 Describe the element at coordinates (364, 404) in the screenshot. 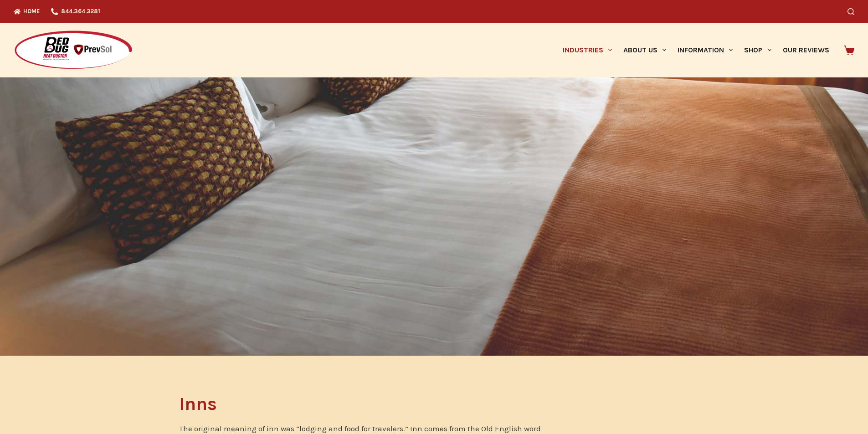

I see `h1: Inns` at that location.